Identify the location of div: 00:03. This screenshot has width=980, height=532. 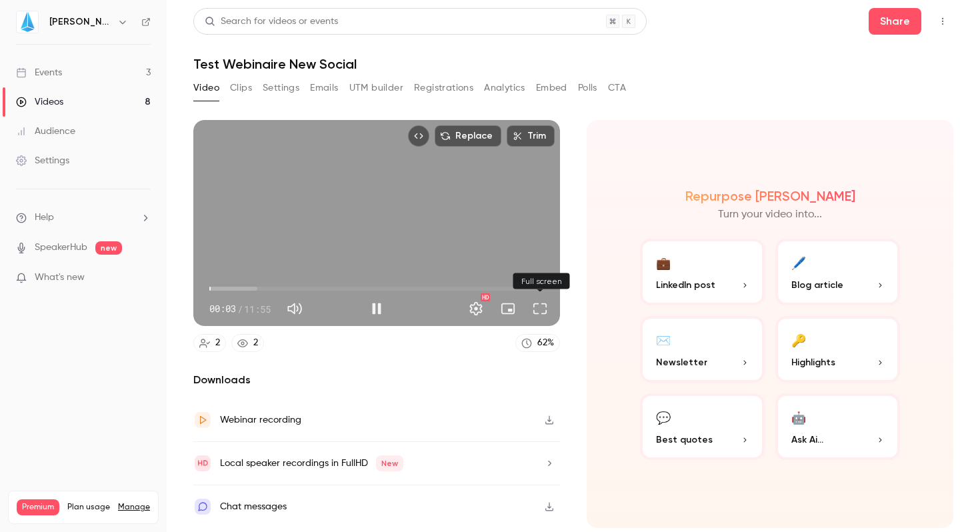
(240, 309).